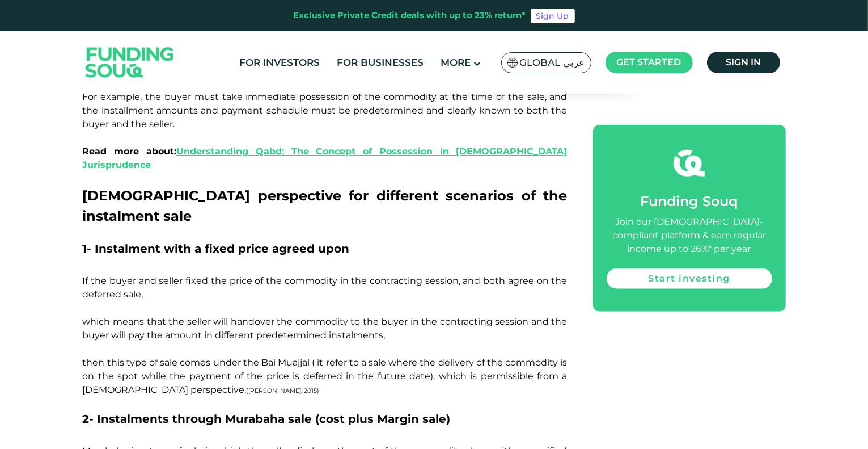  What do you see at coordinates (513, 63) in the screenshot?
I see `img: SA Flag` at bounding box center [513, 63].